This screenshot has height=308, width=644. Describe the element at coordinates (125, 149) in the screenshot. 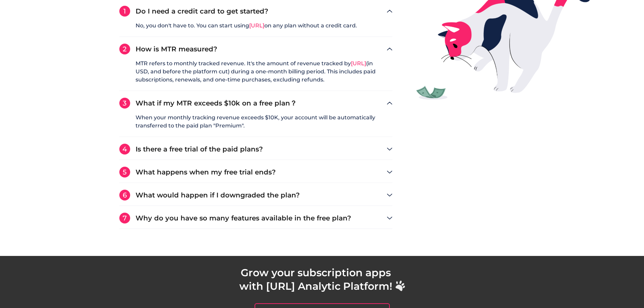

I see `div: 4` at that location.